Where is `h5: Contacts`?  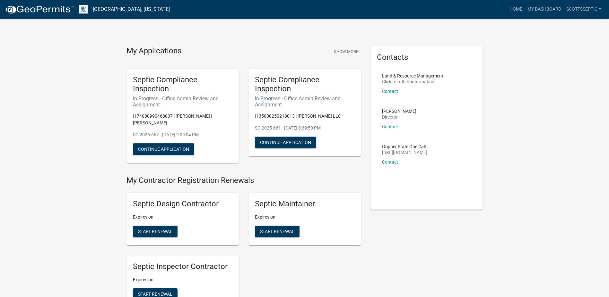
h5: Contacts is located at coordinates (427, 57).